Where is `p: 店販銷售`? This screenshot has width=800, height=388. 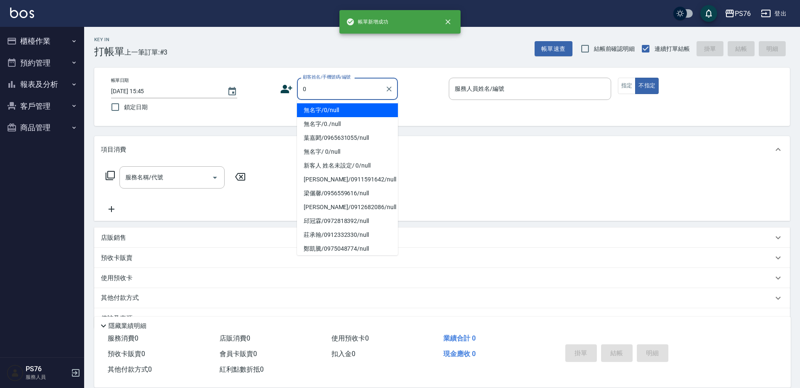 p: 店販銷售 is located at coordinates (114, 238).